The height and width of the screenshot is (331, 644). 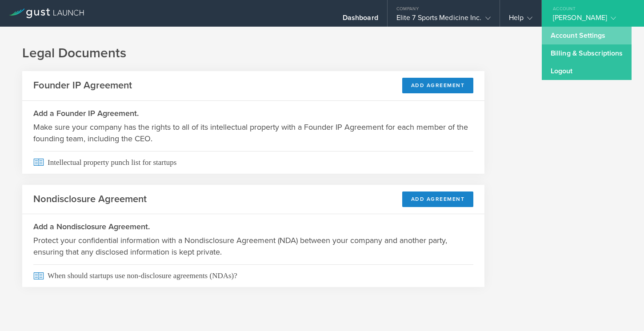 I want to click on div: Dashboard, so click(x=360, y=20).